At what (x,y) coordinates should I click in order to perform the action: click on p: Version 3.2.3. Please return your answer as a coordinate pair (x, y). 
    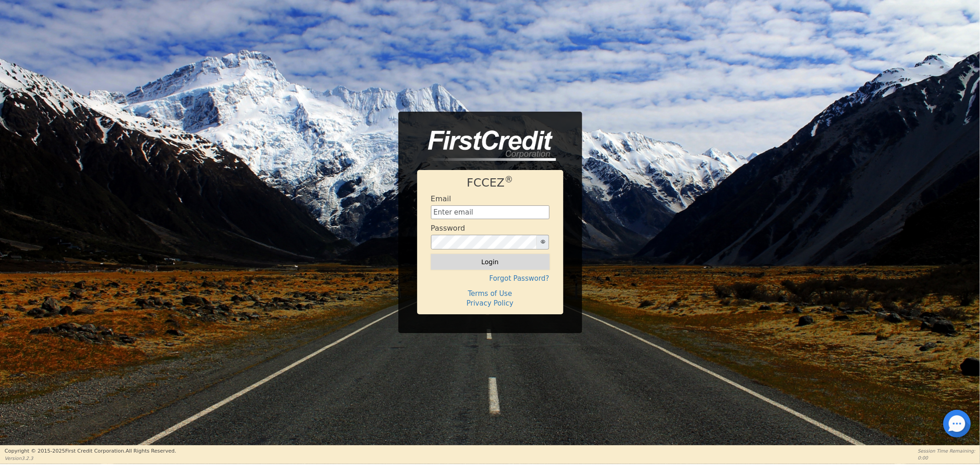
    Looking at the image, I should click on (90, 457).